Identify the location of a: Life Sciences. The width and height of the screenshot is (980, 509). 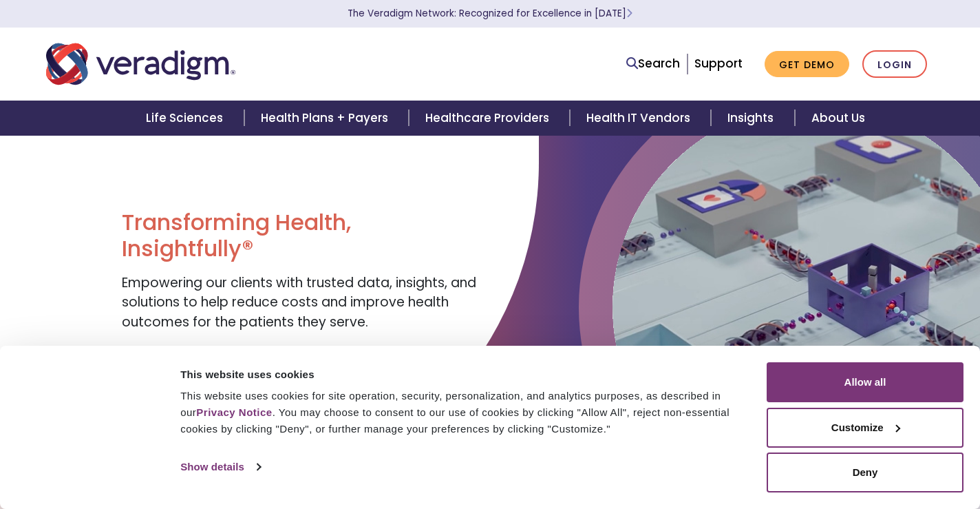
(187, 118).